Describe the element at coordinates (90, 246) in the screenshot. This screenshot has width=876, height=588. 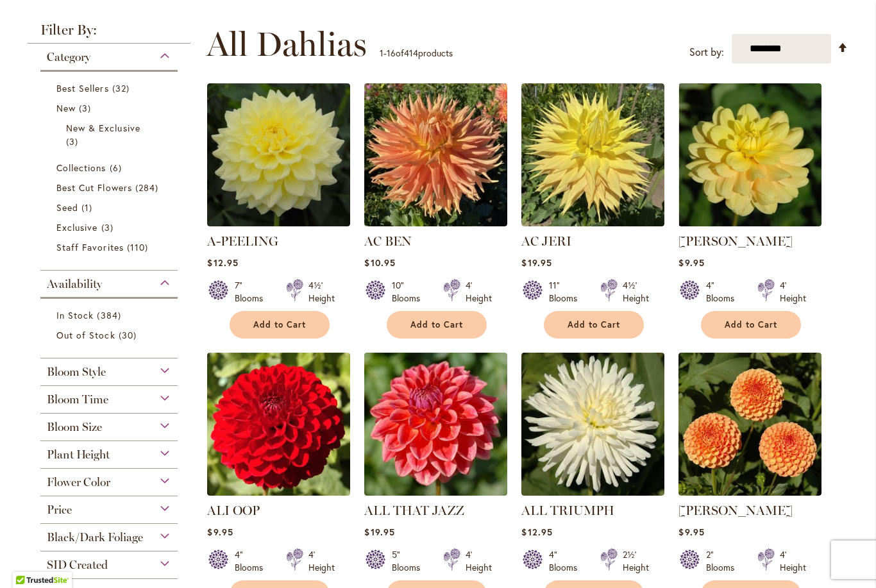
I see `span: Staff Favorites` at that location.